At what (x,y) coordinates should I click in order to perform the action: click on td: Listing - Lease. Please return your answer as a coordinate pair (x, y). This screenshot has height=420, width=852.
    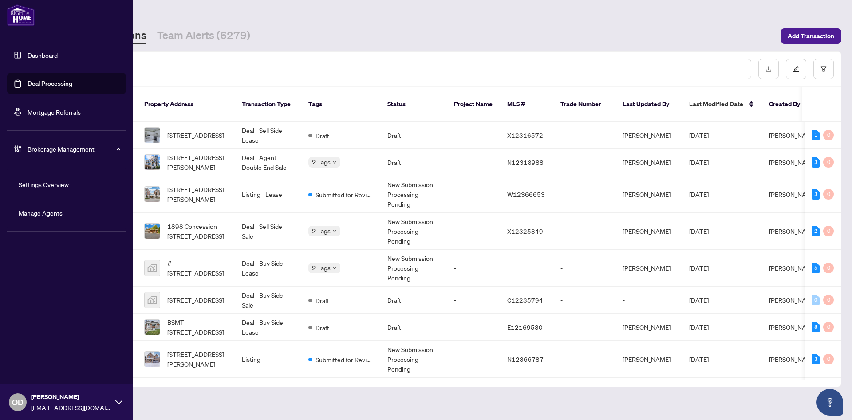
    Looking at the image, I should click on (268, 194).